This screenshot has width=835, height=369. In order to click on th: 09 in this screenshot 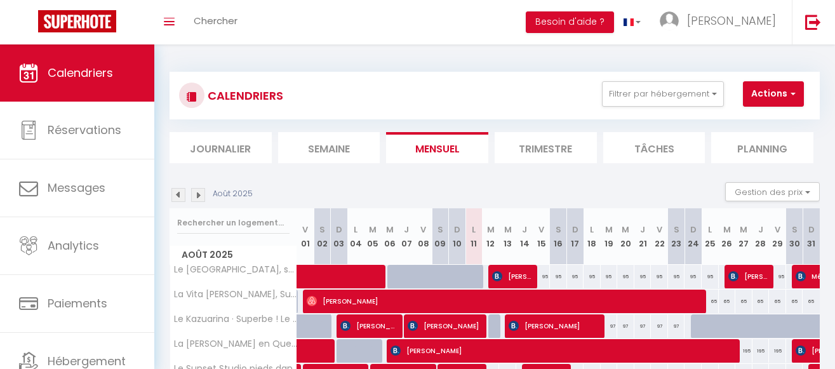, I will do `click(440, 236)`.